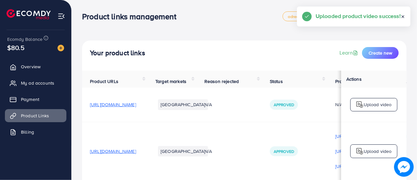 Image resolution: width=417 pixels, height=180 pixels. What do you see at coordinates (36, 67) in the screenshot?
I see `a: Overview` at bounding box center [36, 67].